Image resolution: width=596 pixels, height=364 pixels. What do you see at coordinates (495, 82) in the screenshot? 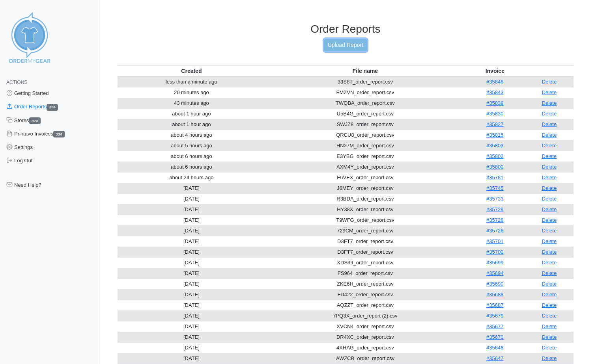
I see `a: #35848` at bounding box center [495, 82].